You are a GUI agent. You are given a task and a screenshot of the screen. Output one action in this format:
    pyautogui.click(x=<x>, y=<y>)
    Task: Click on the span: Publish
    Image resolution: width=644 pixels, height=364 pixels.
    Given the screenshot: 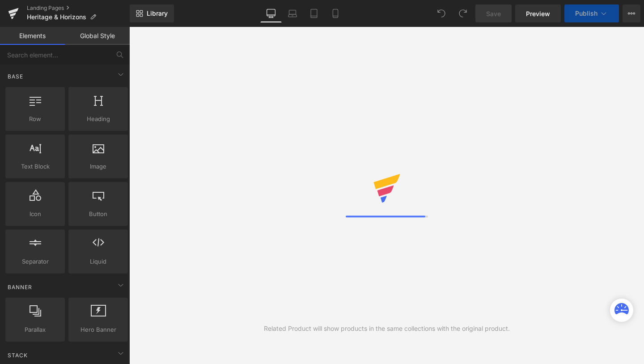 What is the action you would take?
    pyautogui.click(x=587, y=13)
    